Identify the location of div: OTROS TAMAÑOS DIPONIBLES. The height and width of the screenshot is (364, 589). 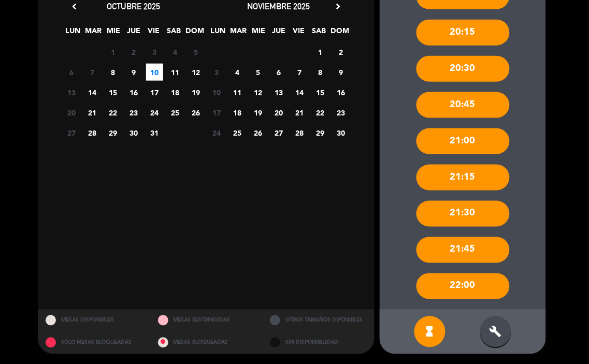
(318, 321).